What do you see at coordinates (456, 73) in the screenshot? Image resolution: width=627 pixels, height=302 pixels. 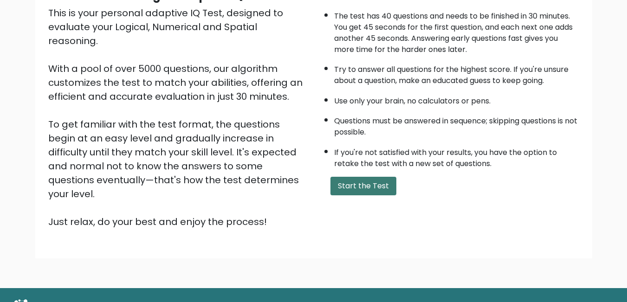 I see `li: Try to answer all questions for the highest score. If you're unsure about a question, make an edu...` at bounding box center [456, 73].